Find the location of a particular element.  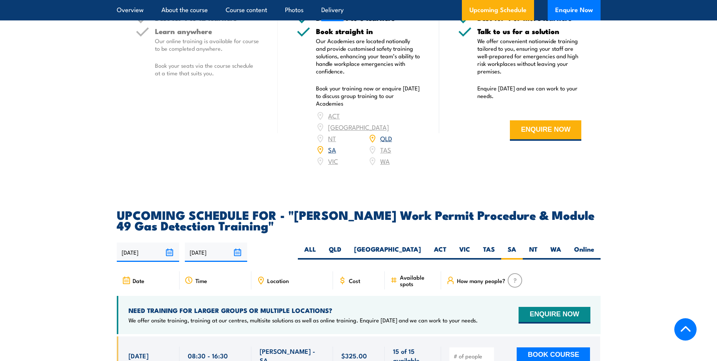

h5: Book straight in is located at coordinates (368, 31).